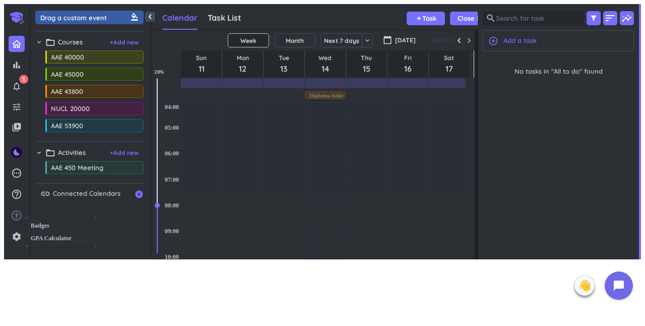 This screenshot has width=645, height=326. Describe the element at coordinates (594, 18) in the screenshot. I see `i: filter_alt` at that location.